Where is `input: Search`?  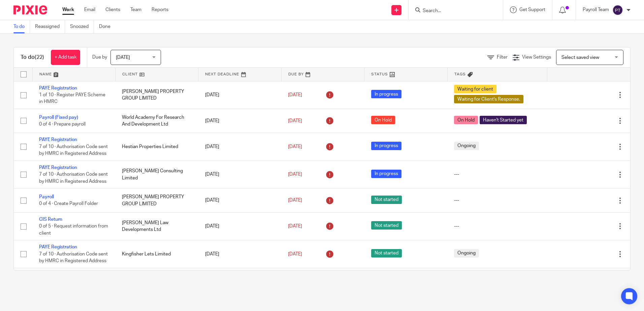 input: Search is located at coordinates (452, 11).